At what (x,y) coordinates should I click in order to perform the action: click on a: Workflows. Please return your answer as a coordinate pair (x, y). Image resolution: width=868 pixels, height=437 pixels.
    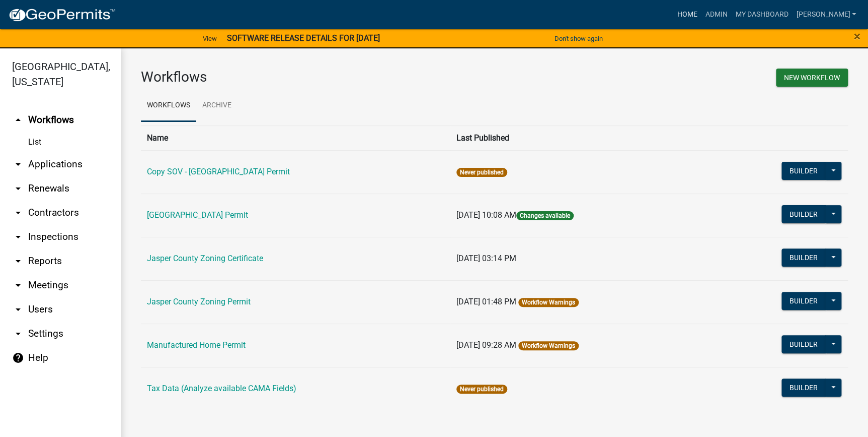
    Looking at the image, I should click on (169, 106).